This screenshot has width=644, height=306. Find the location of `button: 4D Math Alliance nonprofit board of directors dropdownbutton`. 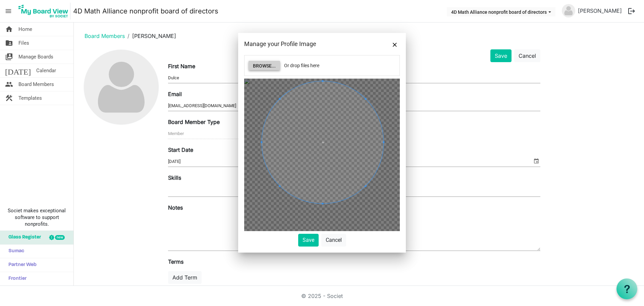

button: 4D Math Alliance nonprofit board of directors dropdownbutton is located at coordinates (501, 12).